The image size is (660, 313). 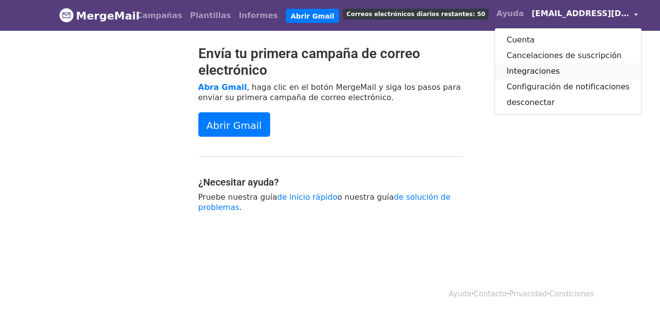 I want to click on a: de solución de problemas, so click(x=324, y=202).